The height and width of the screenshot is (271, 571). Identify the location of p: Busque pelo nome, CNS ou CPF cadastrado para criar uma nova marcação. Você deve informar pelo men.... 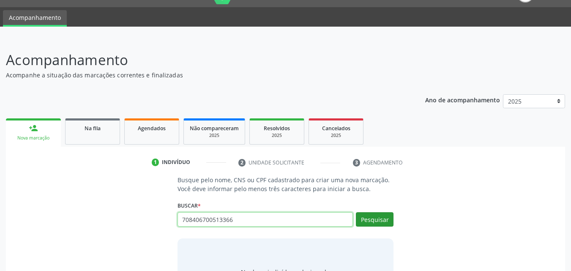
(285, 184).